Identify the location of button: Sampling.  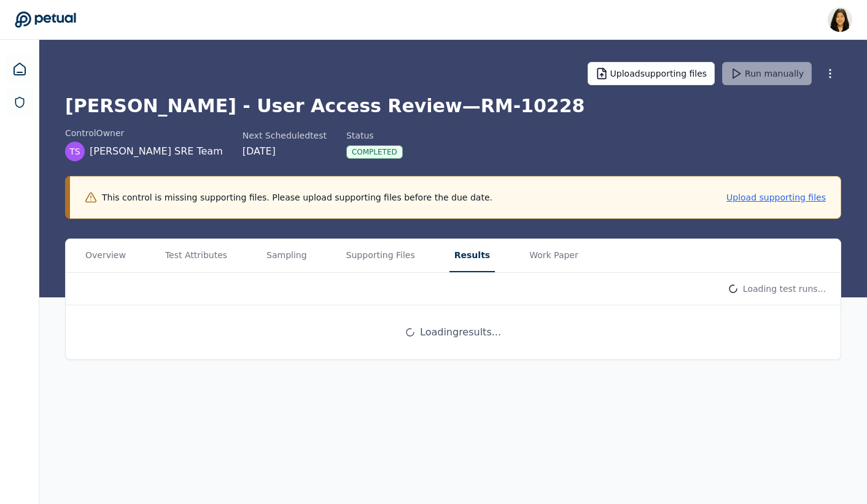
(287, 256).